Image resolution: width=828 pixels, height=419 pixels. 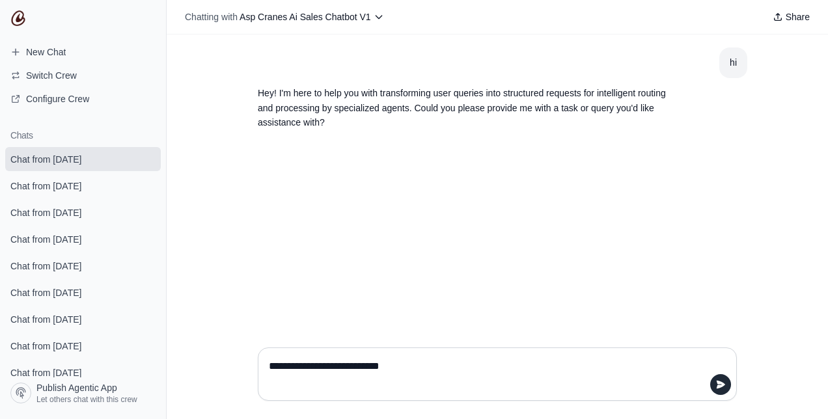 I want to click on section: Response, so click(x=466, y=108).